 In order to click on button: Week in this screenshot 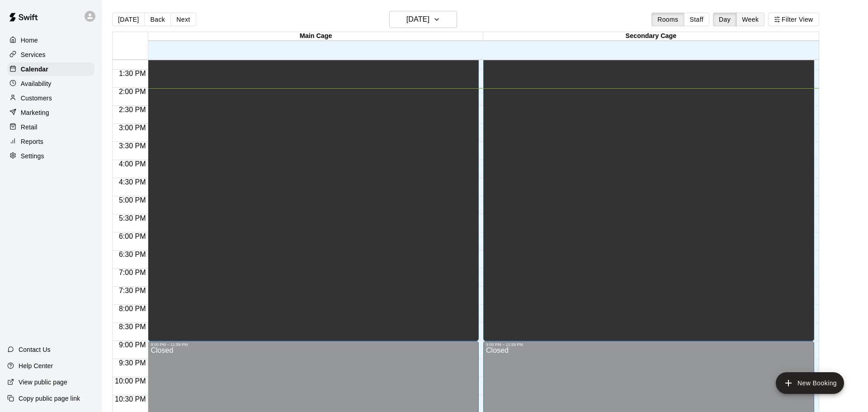, I will do `click(750, 20)`.